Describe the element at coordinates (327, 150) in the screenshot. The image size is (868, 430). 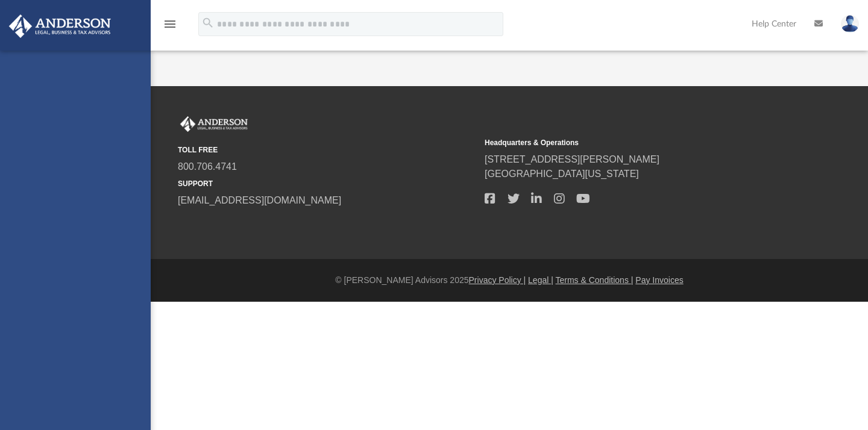
I see `small: TOLL FREE` at that location.